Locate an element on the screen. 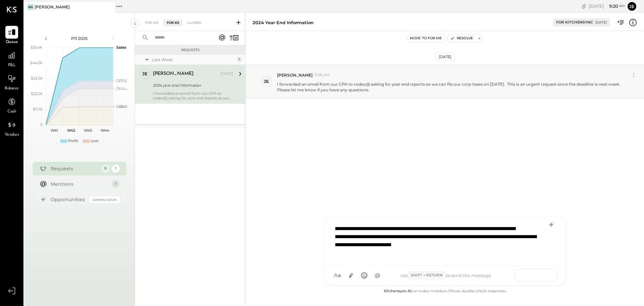  div: Loss is located at coordinates (95, 141).